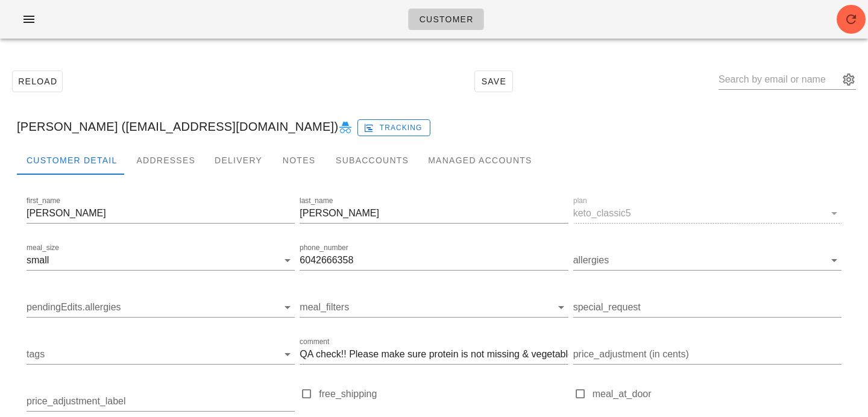 The image size is (868, 417). I want to click on div: Delivery, so click(238, 160).